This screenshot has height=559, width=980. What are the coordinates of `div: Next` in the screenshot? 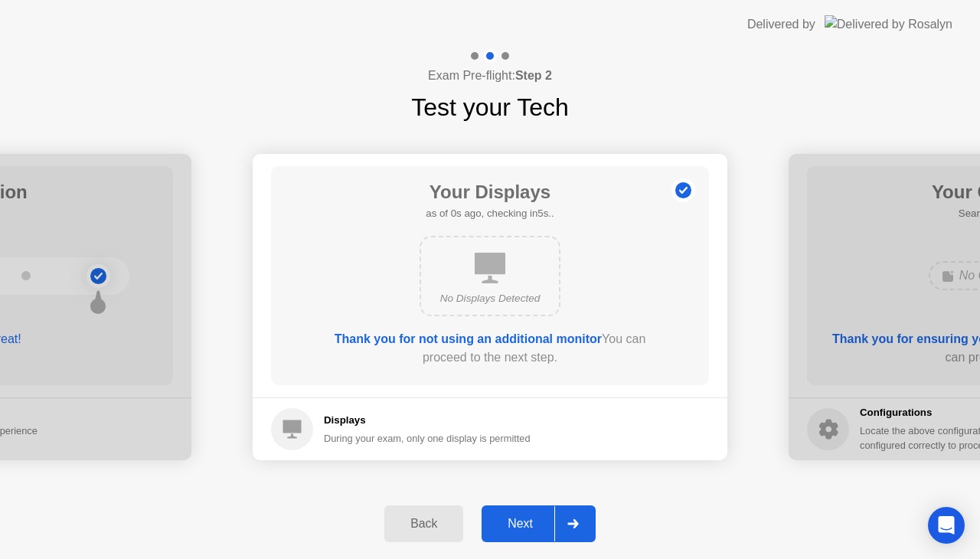 It's located at (520, 524).